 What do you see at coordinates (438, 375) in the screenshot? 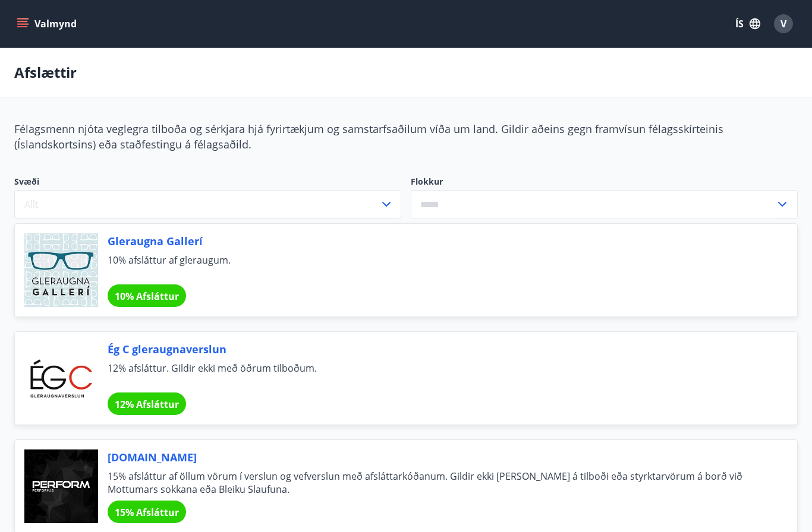
I see `span: 12% afsláttur. Gildir ekki með öðrum tilboðum.` at bounding box center [438, 375].